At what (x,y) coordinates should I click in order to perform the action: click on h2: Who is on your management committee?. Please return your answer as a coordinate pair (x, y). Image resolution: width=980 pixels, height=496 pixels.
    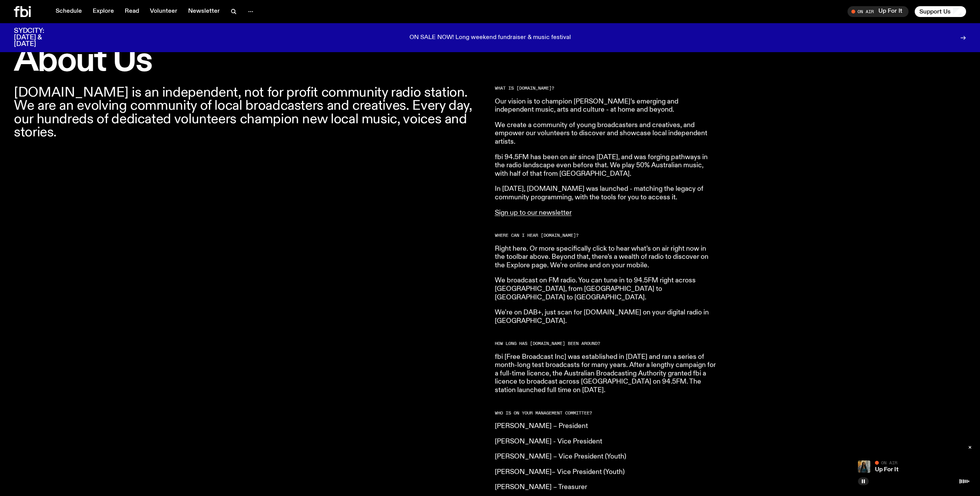
    Looking at the image, I should click on (606, 413).